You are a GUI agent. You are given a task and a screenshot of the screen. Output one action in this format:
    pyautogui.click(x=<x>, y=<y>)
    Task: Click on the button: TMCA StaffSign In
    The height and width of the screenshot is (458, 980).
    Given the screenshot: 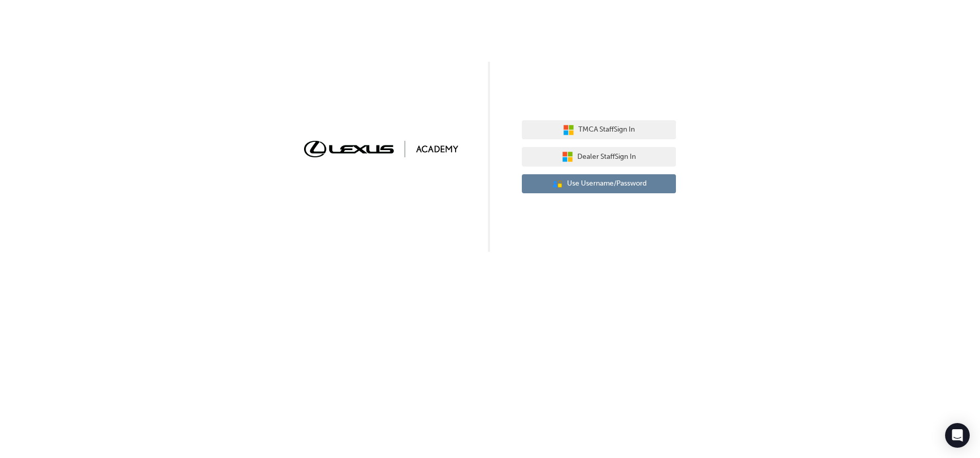 What is the action you would take?
    pyautogui.click(x=599, y=129)
    